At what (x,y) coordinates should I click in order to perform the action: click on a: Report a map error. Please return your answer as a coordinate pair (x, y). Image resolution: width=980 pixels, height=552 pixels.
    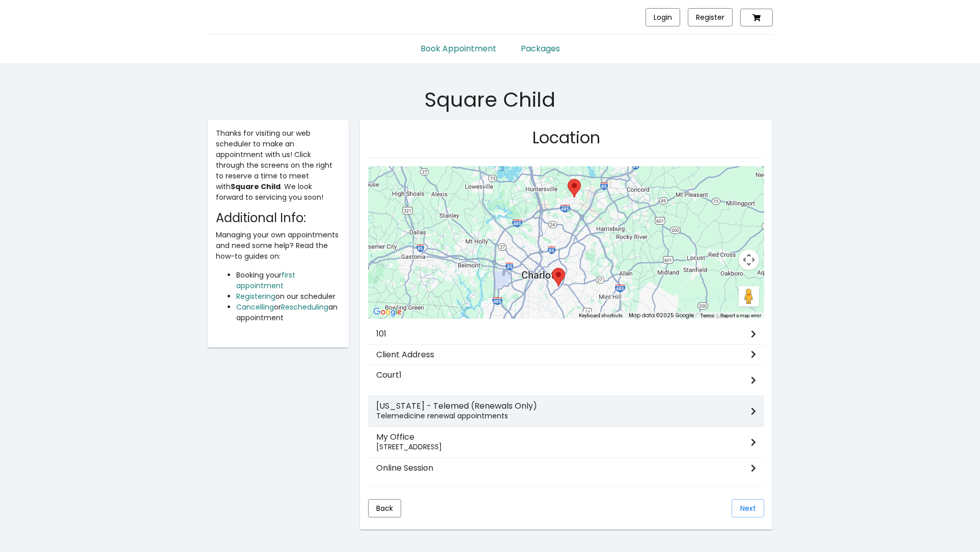
    Looking at the image, I should click on (740, 315).